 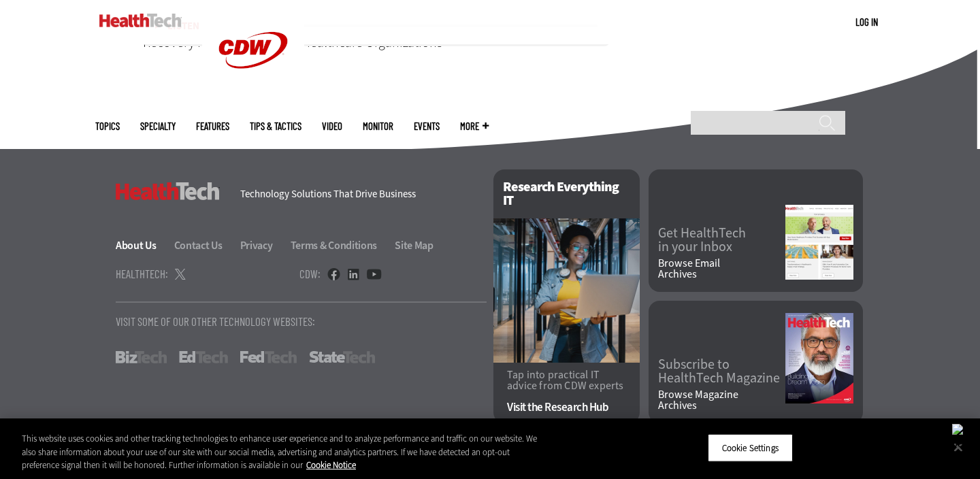 I want to click on span: Topics, so click(x=108, y=126).